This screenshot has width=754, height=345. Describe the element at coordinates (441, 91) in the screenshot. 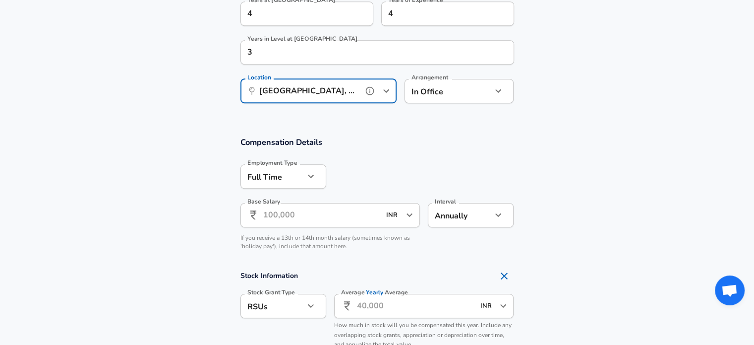

I see `div: In Office` at that location.